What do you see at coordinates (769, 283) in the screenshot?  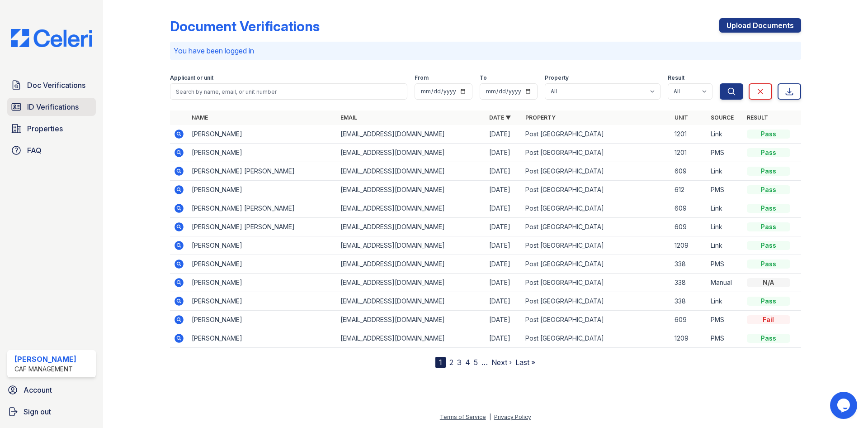 I see `div: N/A` at bounding box center [769, 283].